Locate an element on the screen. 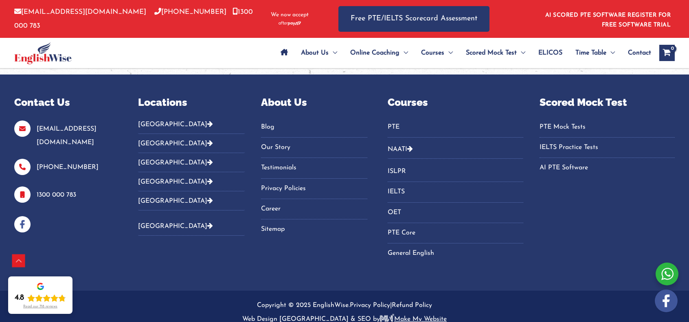 The image size is (689, 322). aside: Footer Widget 3 is located at coordinates (314, 171).